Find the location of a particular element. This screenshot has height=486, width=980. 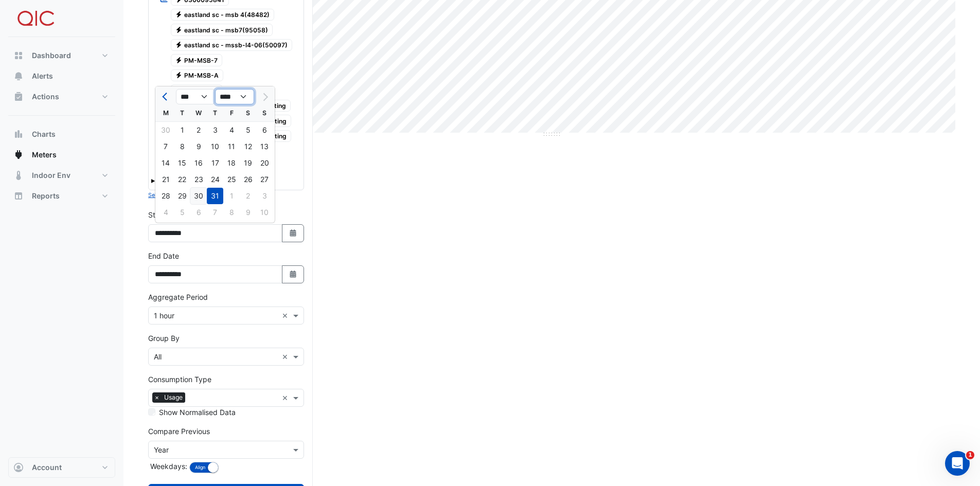

div: 19 is located at coordinates (248, 163).